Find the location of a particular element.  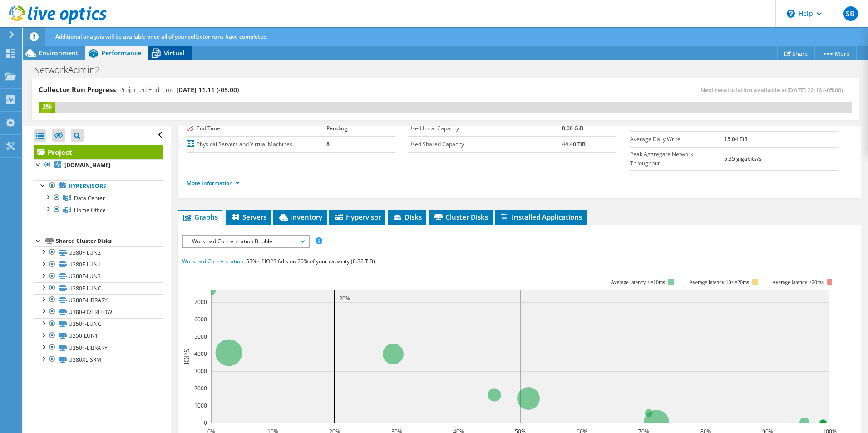

span: Inventory is located at coordinates (300, 217).